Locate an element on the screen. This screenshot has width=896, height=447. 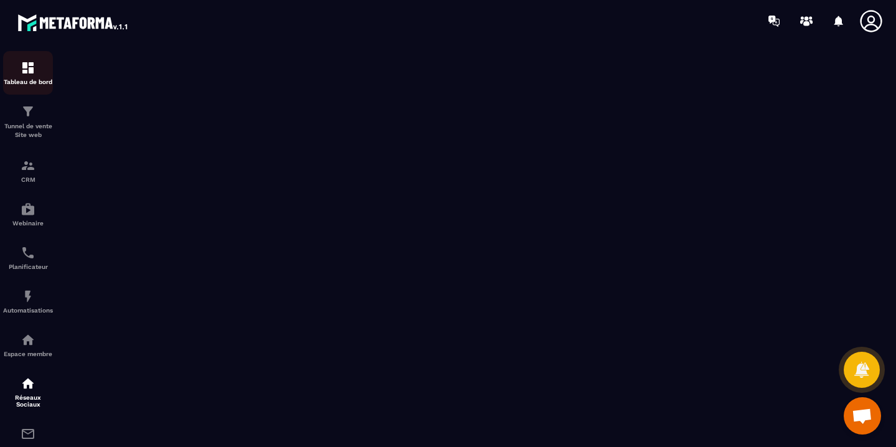
a: social-networksocial-networkRéseaux Sociaux is located at coordinates (28, 391).